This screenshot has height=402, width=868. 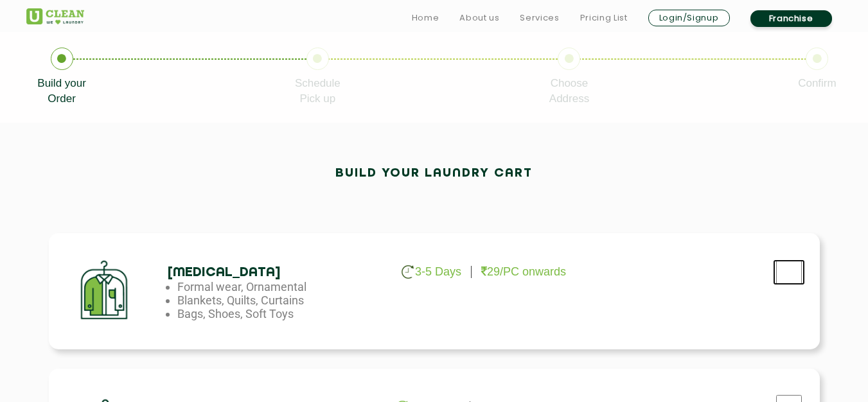 What do you see at coordinates (281, 313) in the screenshot?
I see `li: Bags, Shoes, Soft Toys` at bounding box center [281, 313].